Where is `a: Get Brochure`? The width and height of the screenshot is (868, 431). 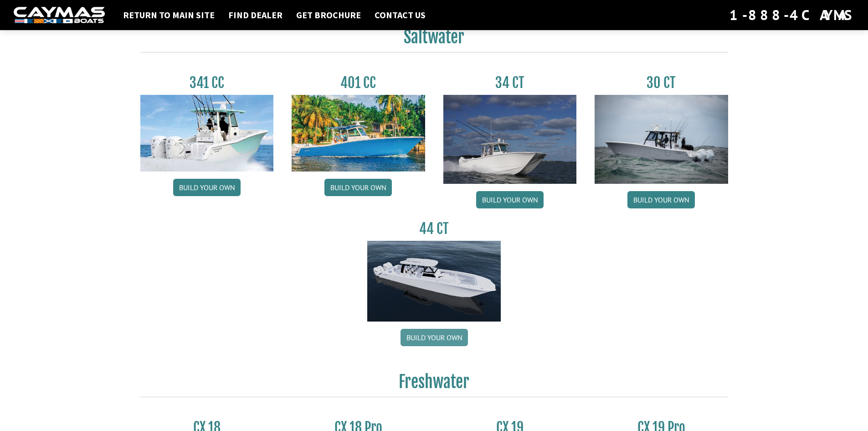
a: Get Brochure is located at coordinates (329, 15).